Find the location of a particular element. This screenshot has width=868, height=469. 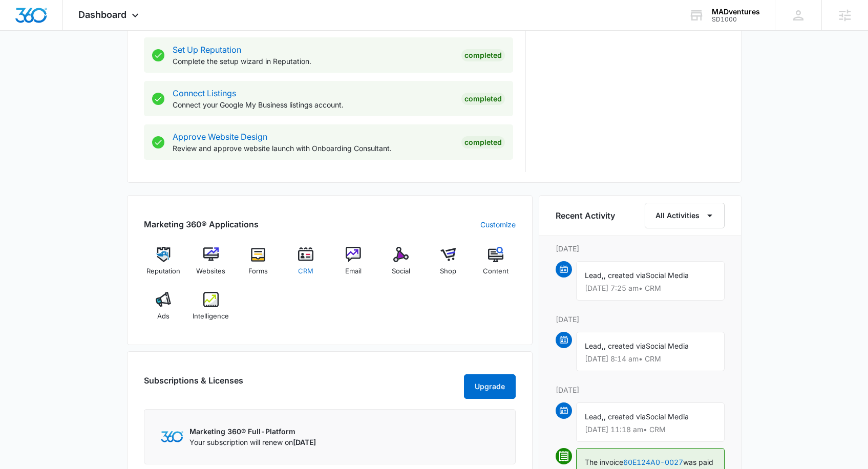

p: Review and approve website launch with Onboarding Consultant. is located at coordinates (313, 148).